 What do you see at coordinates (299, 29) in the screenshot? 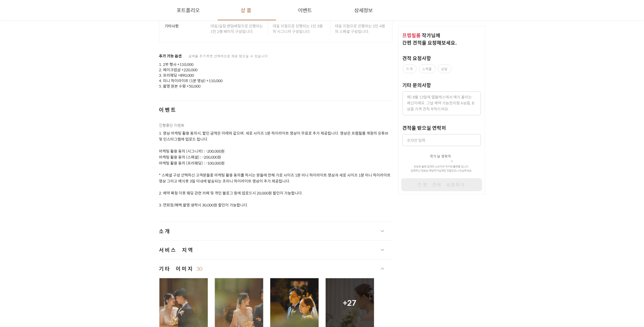
I see `div: 대표 지정으로 진행되는 1인 3캠의 시그니처 구성입니다.` at bounding box center [299, 29].